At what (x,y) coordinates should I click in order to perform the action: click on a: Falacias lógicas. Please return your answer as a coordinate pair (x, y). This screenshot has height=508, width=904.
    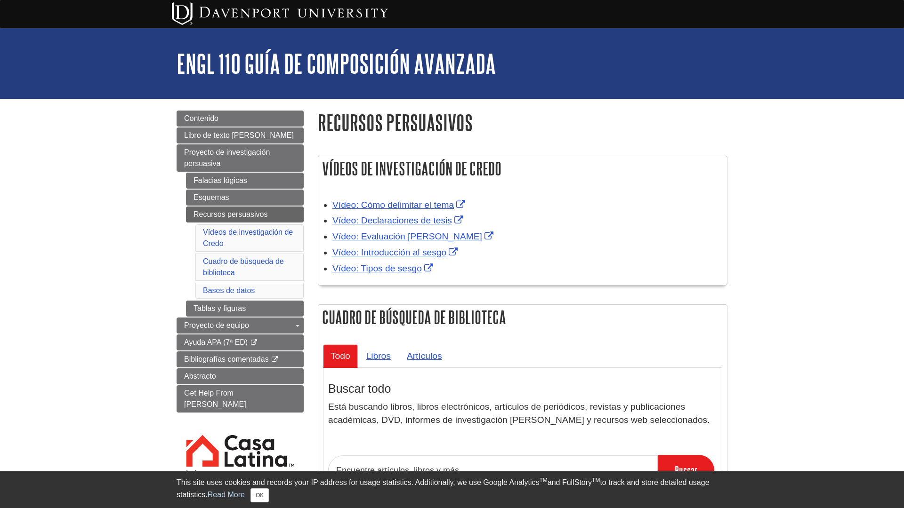
    Looking at the image, I should click on (245, 181).